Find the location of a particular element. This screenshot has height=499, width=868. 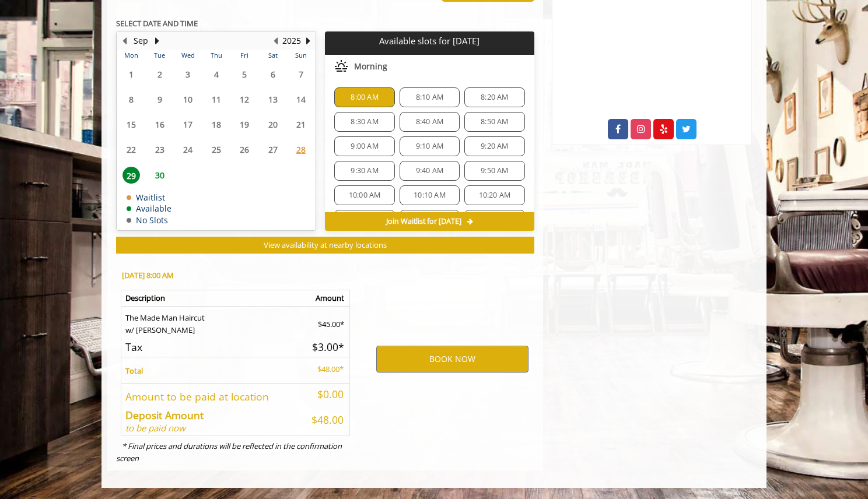

i: * Final prices and durations will be reflected in the confirmation screen is located at coordinates (229, 452).